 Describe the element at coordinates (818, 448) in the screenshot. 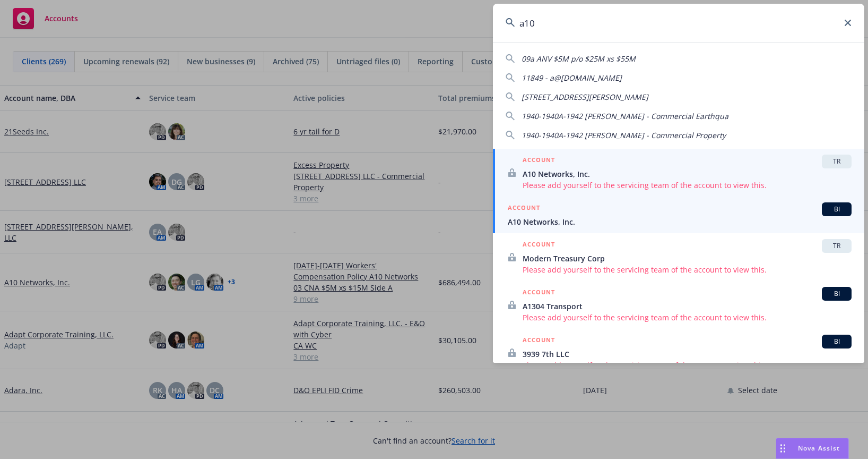

I see `span: Nova Assist` at that location.